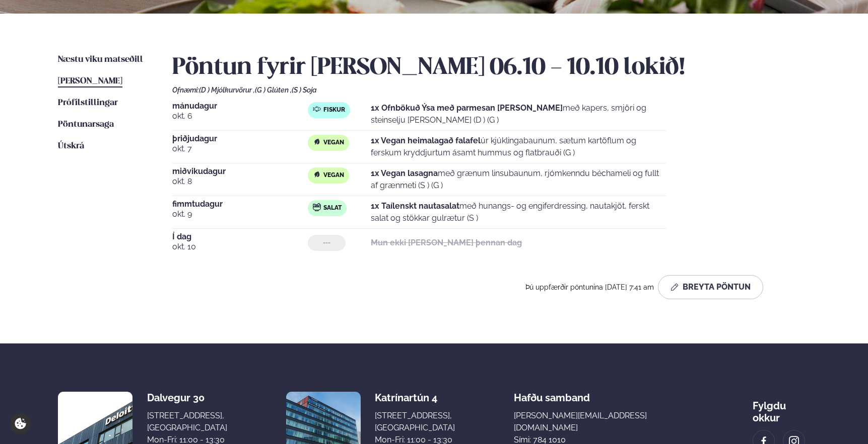 The height and width of the screenshot is (444, 868). I want to click on span: fimmtudagur, so click(240, 204).